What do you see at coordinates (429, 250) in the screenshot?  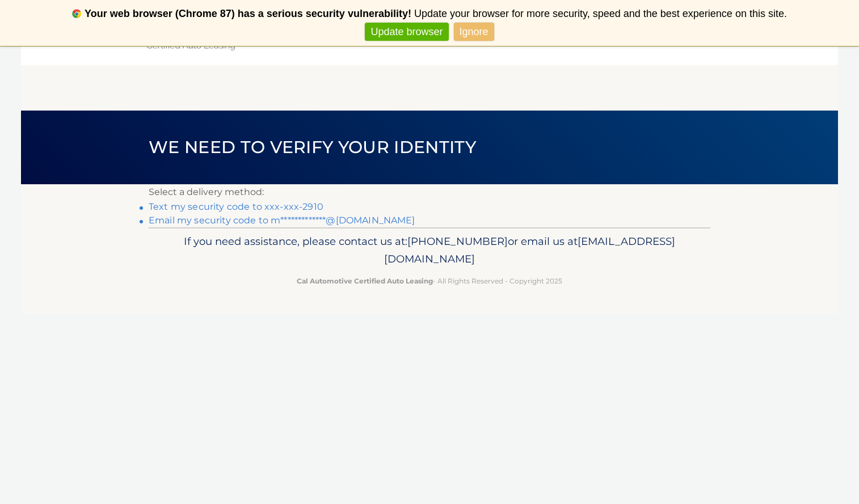 I see `p: If you need assistance, please contact us at: or email us at` at bounding box center [429, 250].